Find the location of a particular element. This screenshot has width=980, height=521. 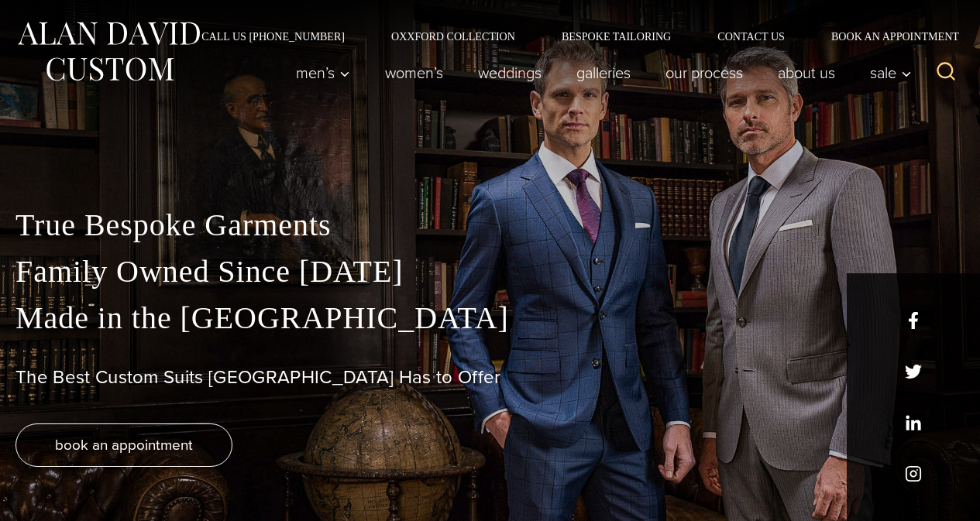

a: About Us is located at coordinates (806, 73).